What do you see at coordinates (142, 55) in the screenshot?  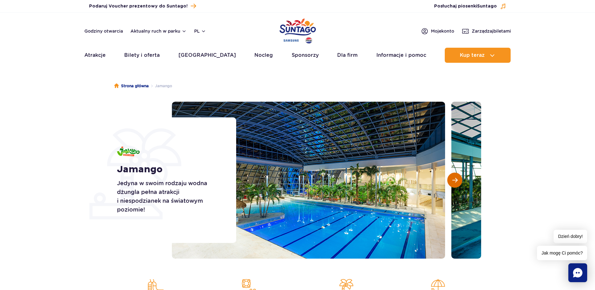 I see `a: Bilety i oferta` at bounding box center [142, 55].